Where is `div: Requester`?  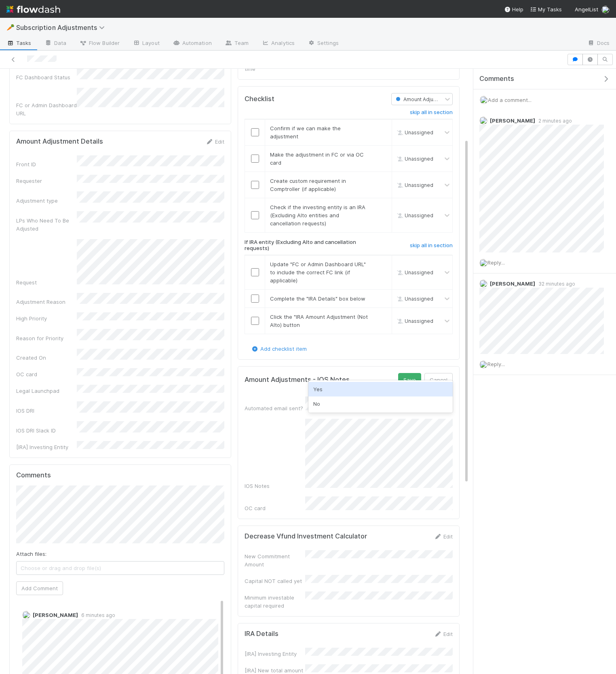
div: Requester is located at coordinates (47, 181).